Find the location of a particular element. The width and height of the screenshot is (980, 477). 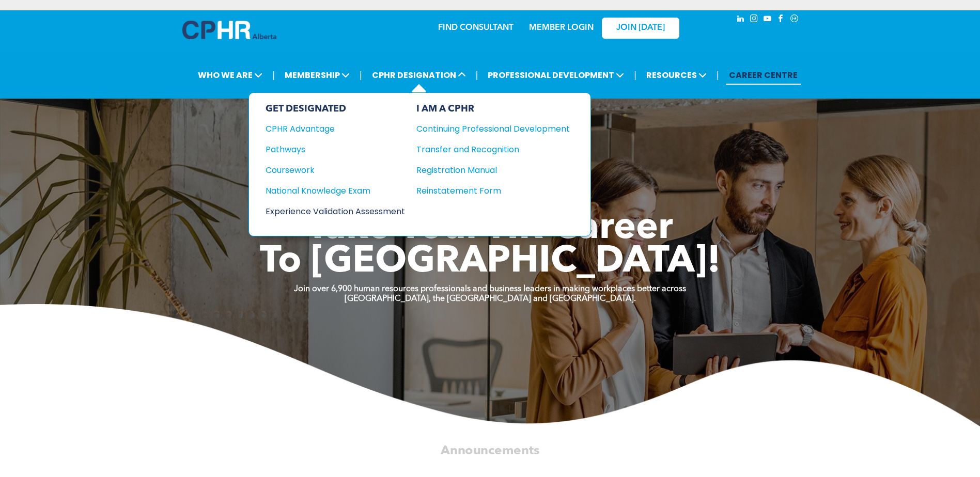

a: instagram is located at coordinates (754, 20).